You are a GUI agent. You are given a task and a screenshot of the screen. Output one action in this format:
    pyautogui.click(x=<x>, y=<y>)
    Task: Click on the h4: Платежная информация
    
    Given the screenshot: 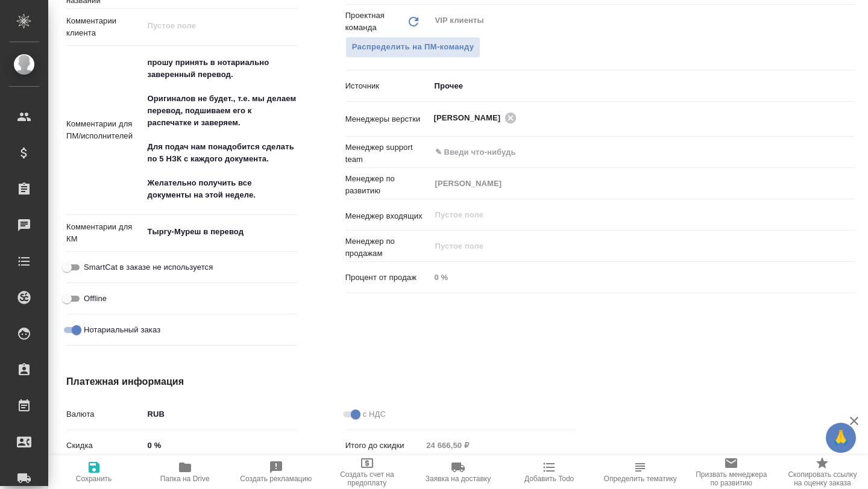 What is the action you would take?
    pyautogui.click(x=321, y=382)
    